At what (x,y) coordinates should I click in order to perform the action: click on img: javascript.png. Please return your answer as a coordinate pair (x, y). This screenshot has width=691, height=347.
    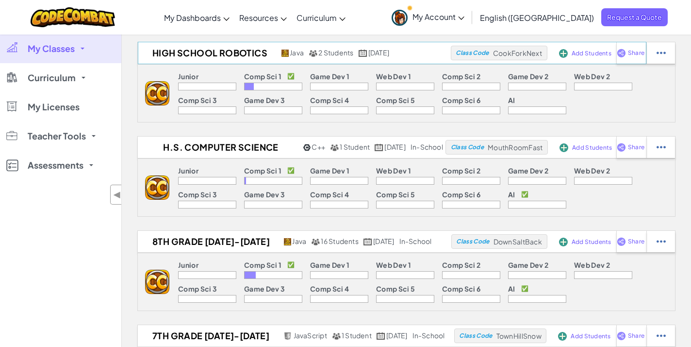
    Looking at the image, I should click on (288, 335).